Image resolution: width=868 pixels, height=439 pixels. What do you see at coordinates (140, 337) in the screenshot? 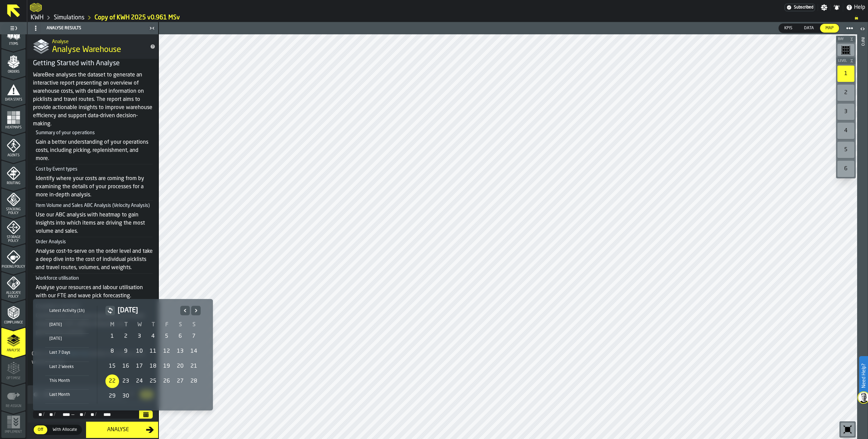
I see `div: Wednesday 3 September 2025` at bounding box center [140, 337].